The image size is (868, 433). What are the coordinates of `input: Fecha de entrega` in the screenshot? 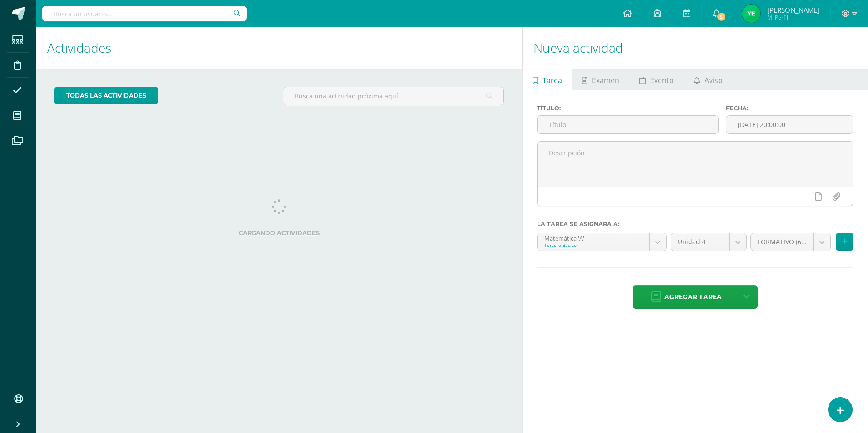 It's located at (789, 125).